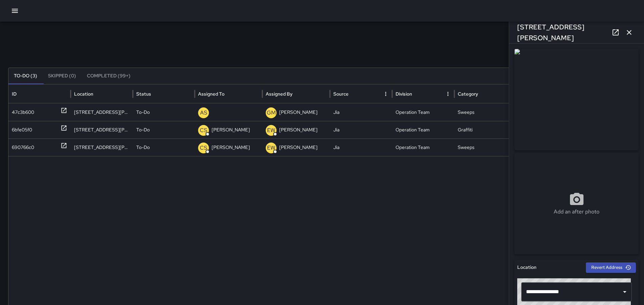 The height and width of the screenshot is (305, 644). I want to click on div: 43 Patton Avenue, so click(102, 112).